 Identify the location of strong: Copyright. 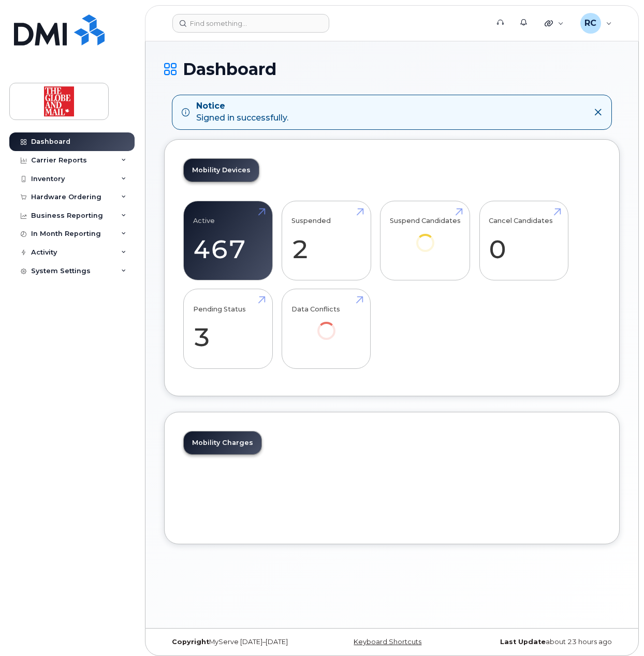
(191, 641).